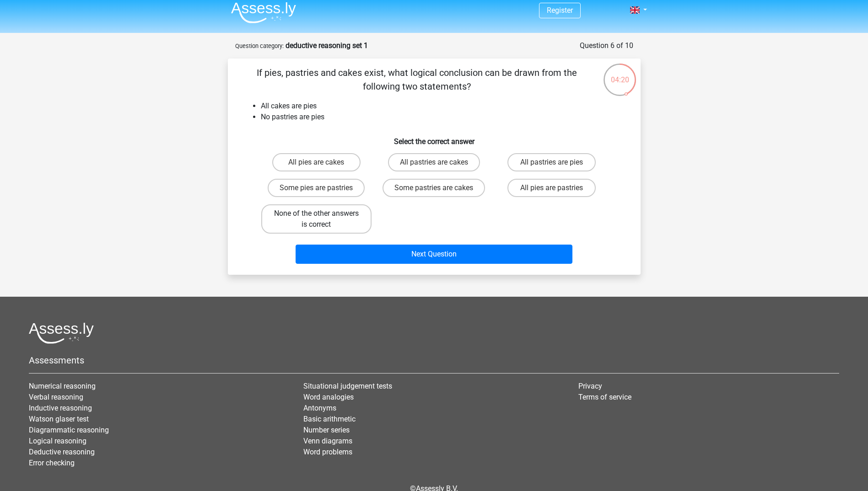  I want to click on img: Assessly, so click(264, 12).